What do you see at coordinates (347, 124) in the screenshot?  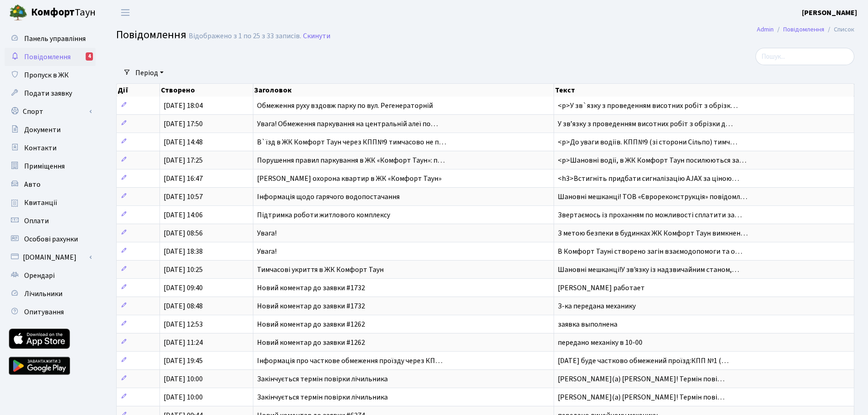 I see `span: Увага! Обмеження паркування на центральній алеї по…` at bounding box center [347, 124].